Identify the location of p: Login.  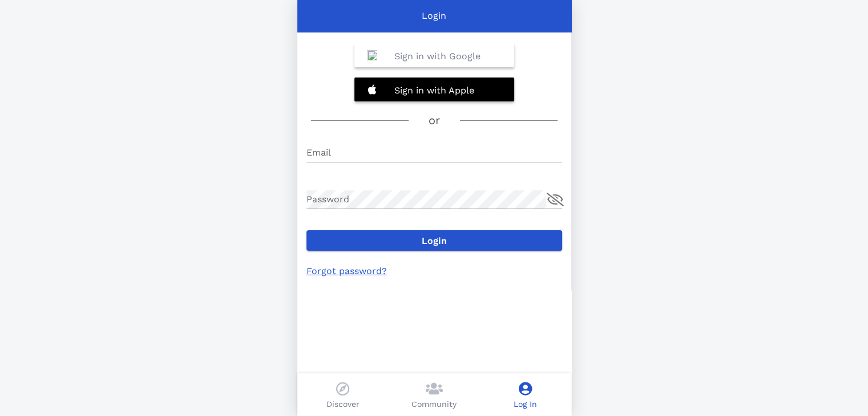
(434, 16).